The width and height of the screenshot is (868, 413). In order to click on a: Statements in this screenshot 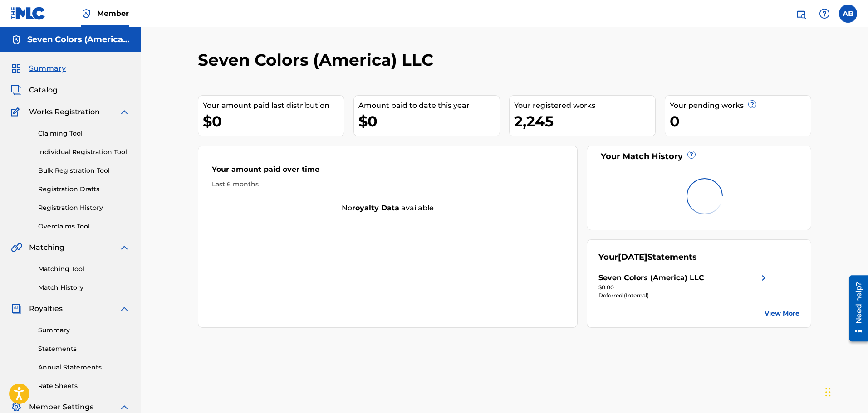, I will do `click(84, 348)`.